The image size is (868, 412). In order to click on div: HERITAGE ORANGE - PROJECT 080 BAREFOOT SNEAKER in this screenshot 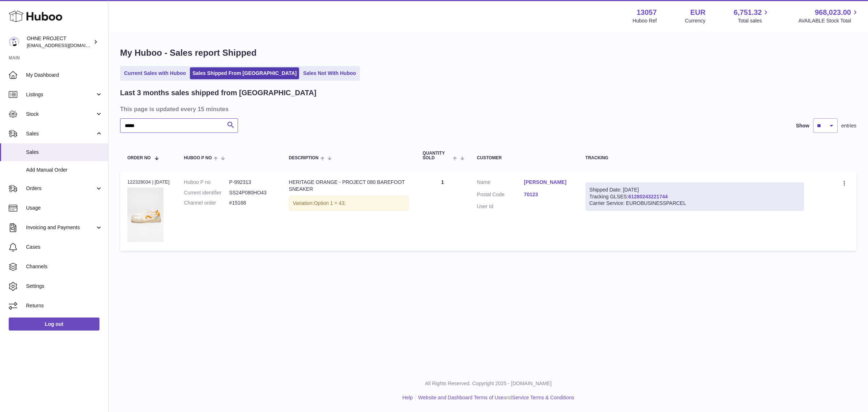, I will do `click(349, 186)`.